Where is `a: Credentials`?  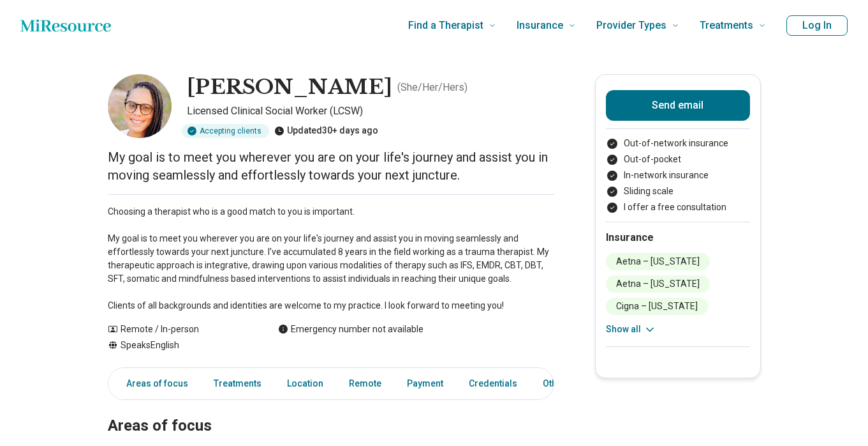
a: Credentials is located at coordinates (493, 383).